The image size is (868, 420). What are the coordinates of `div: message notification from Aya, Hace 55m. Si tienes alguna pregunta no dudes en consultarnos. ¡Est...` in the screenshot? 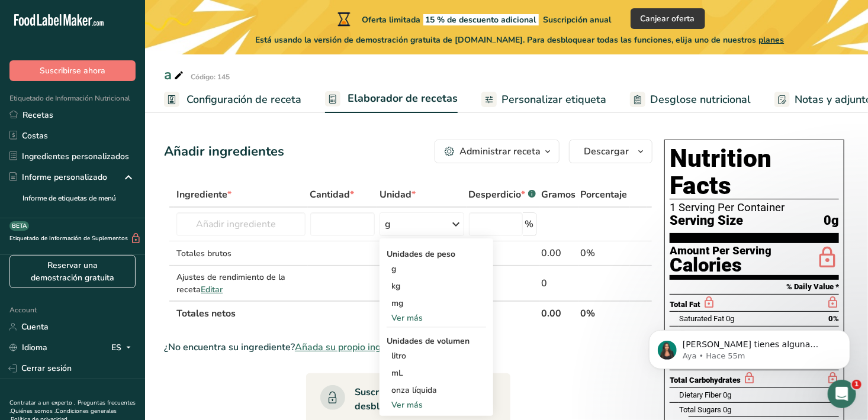 It's located at (118, 44).